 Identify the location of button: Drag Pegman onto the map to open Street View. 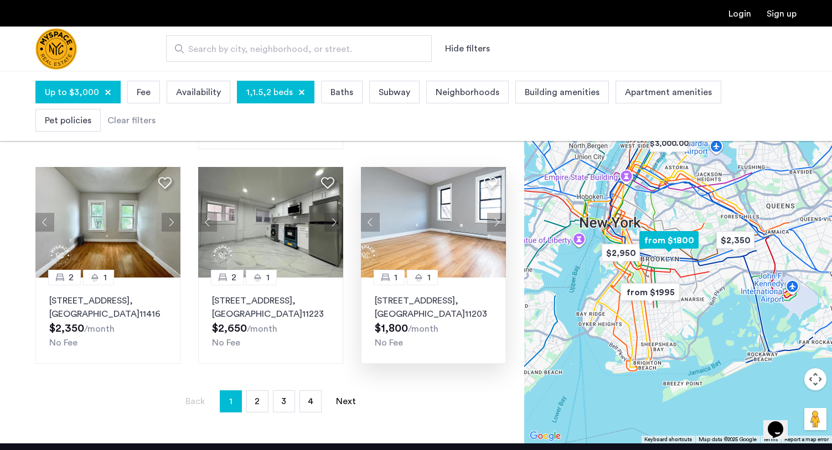
(815, 419).